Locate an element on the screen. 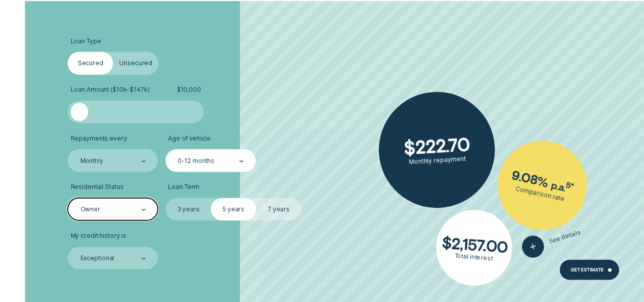 Image resolution: width=644 pixels, height=302 pixels. span: Repayments every is located at coordinates (98, 138).